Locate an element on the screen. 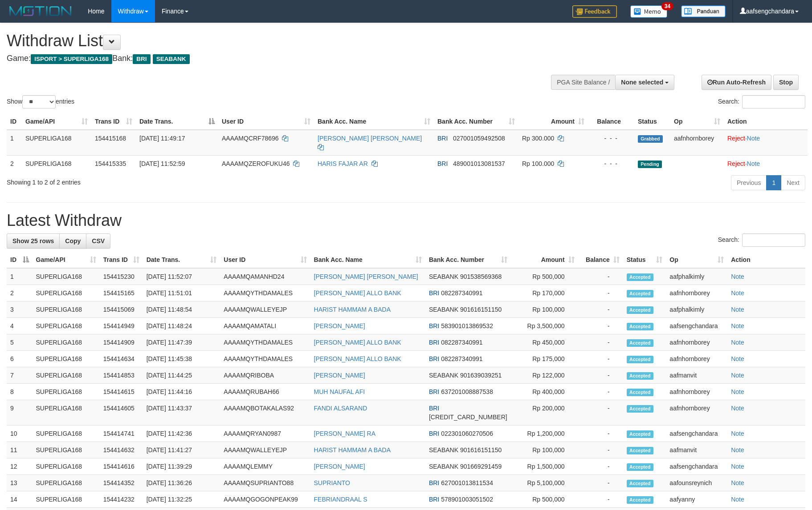 The width and height of the screenshot is (812, 510). td: 5 is located at coordinates (19, 343).